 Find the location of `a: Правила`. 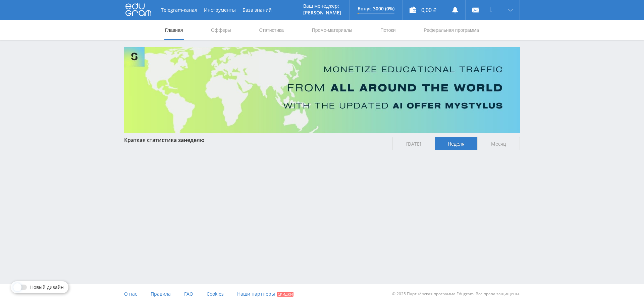

a: Правила is located at coordinates (161, 294).